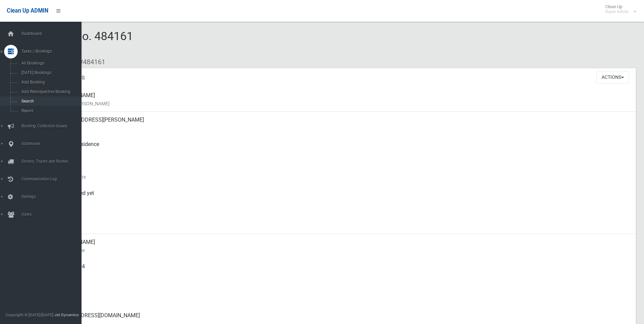  I want to click on strong: Jet Dynamics, so click(66, 315).